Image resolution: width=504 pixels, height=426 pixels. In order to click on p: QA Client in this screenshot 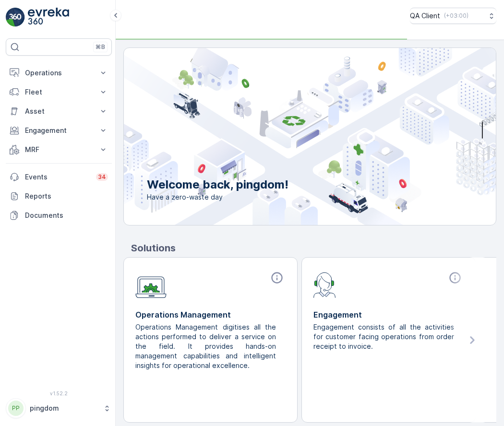, I will do `click(425, 16)`.